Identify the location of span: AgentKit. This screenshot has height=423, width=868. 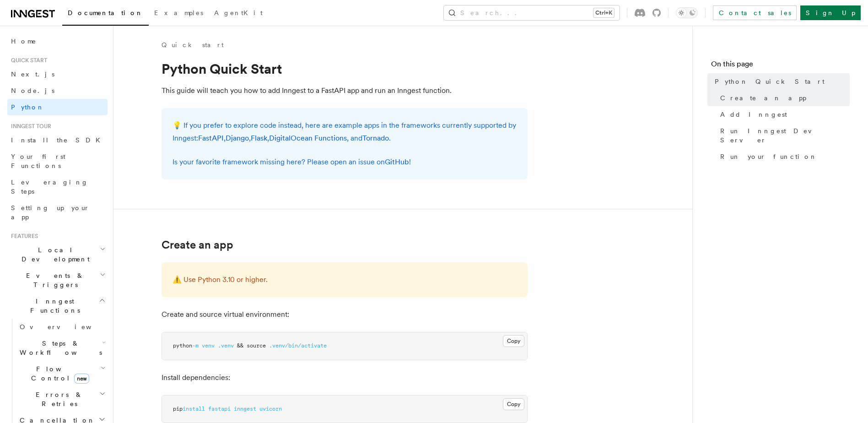
(239, 13).